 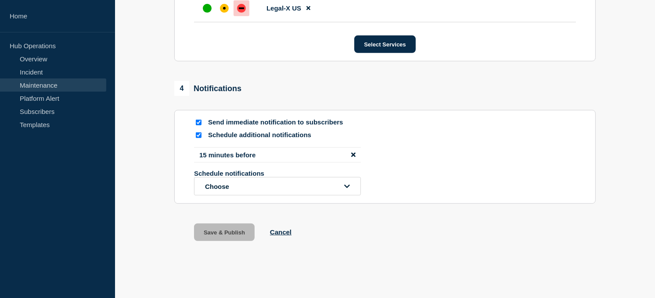 What do you see at coordinates (264, 173) in the screenshot?
I see `p: Schedule notifications` at bounding box center [264, 173].